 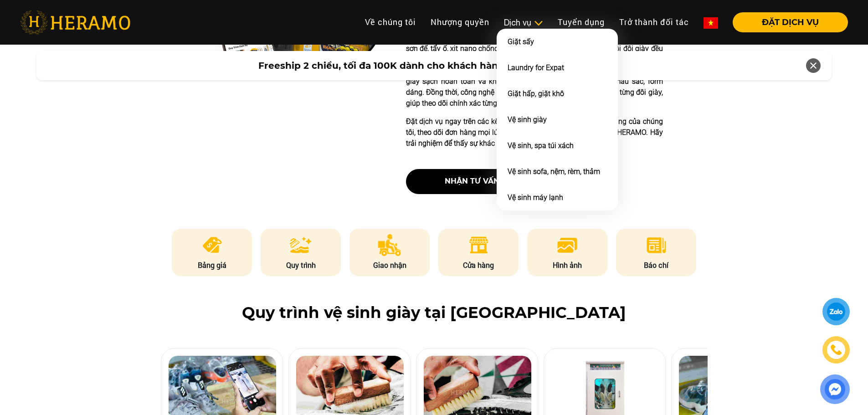 I want to click on img: heramo-logo.png, so click(x=75, y=22).